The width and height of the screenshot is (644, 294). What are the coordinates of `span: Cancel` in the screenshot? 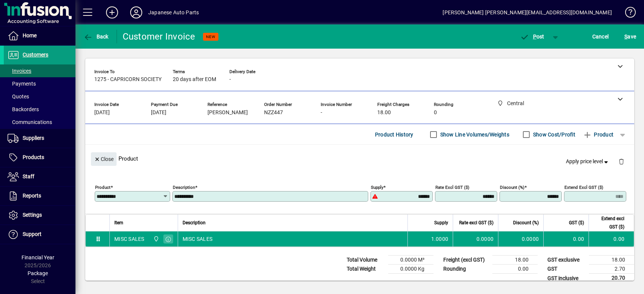 It's located at (600, 36).